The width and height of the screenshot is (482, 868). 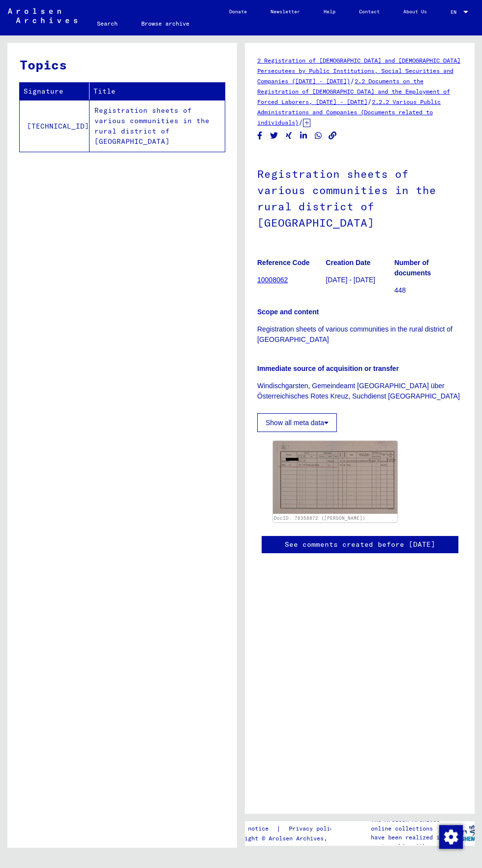 I want to click on a: Browse archive, so click(x=165, y=24).